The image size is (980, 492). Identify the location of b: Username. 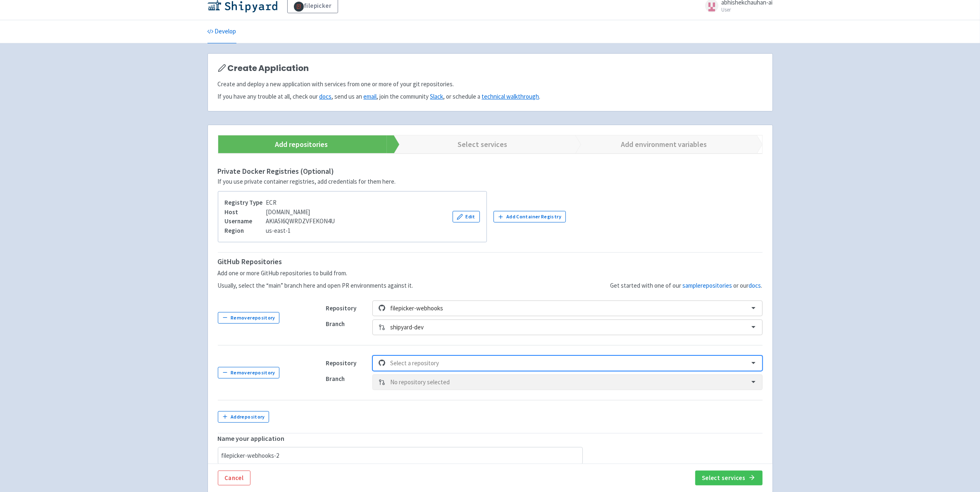
(238, 221).